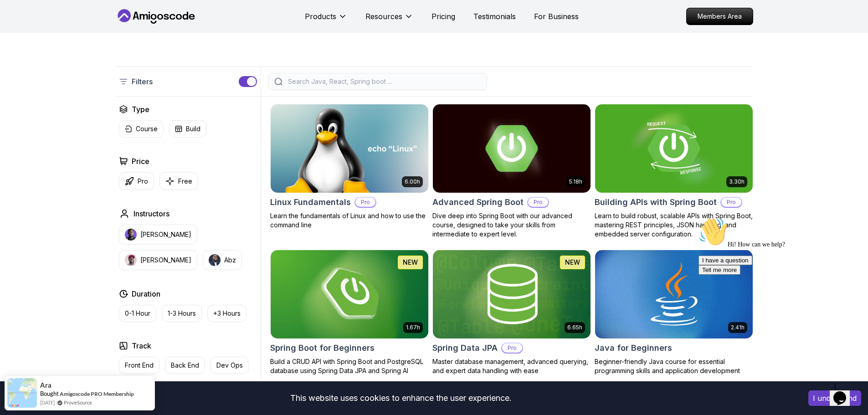  Describe the element at coordinates (230, 366) in the screenshot. I see `p: Dev Ops` at that location.